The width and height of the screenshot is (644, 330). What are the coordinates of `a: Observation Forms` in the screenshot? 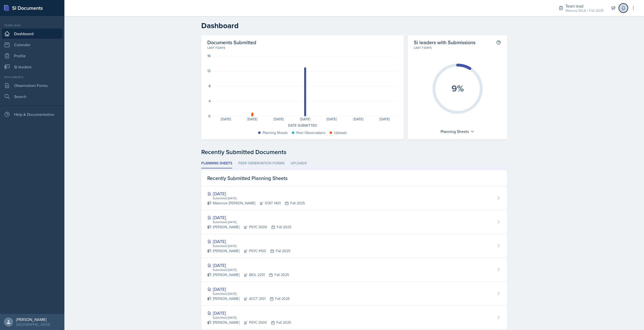 It's located at (32, 85).